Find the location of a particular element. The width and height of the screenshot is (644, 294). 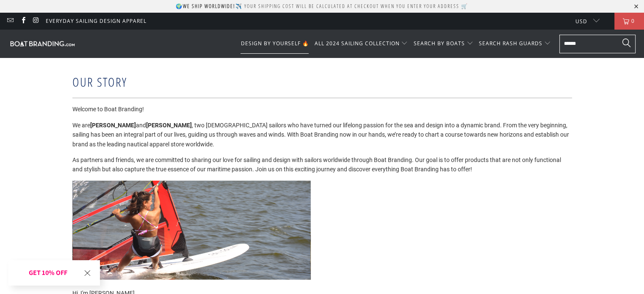

nav: Translation missing: en.navigation.header.main_nav is located at coordinates (395, 44).